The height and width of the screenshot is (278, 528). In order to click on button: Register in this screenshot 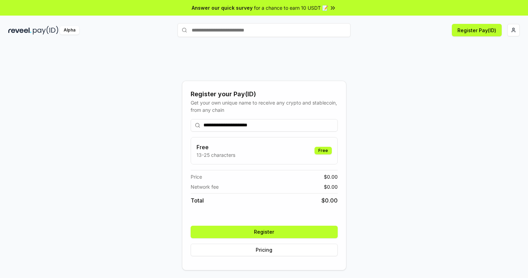, I will do `click(264, 232)`.